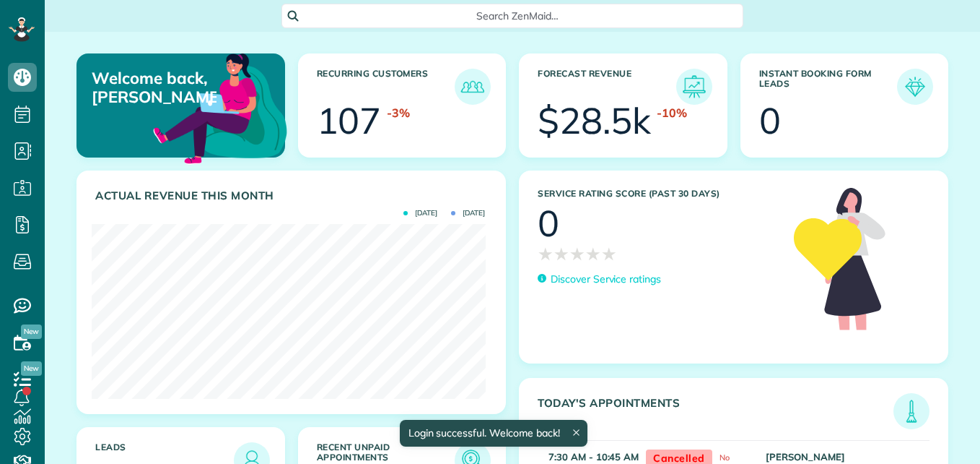  I want to click on div: -10%, so click(672, 113).